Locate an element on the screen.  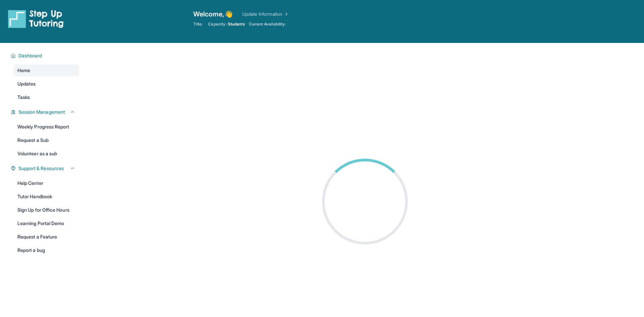
button: Support & Resources is located at coordinates (46, 168).